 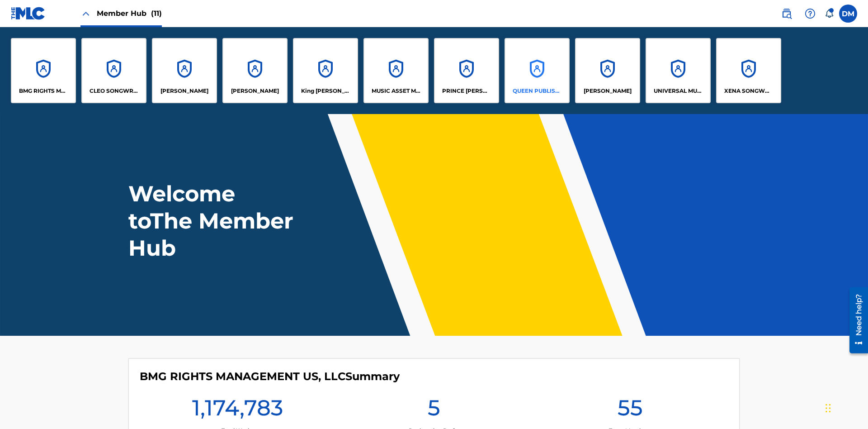 I want to click on div: Help, so click(x=810, y=14).